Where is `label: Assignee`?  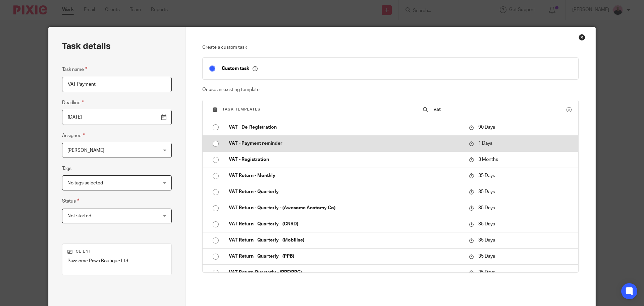
label: Assignee is located at coordinates (73, 135).